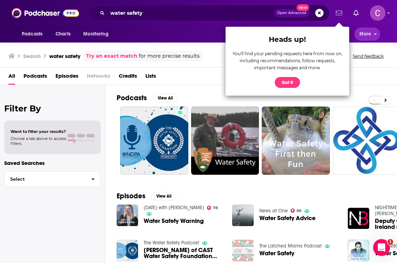 The image size is (397, 263). I want to click on a: 66, so click(296, 211).